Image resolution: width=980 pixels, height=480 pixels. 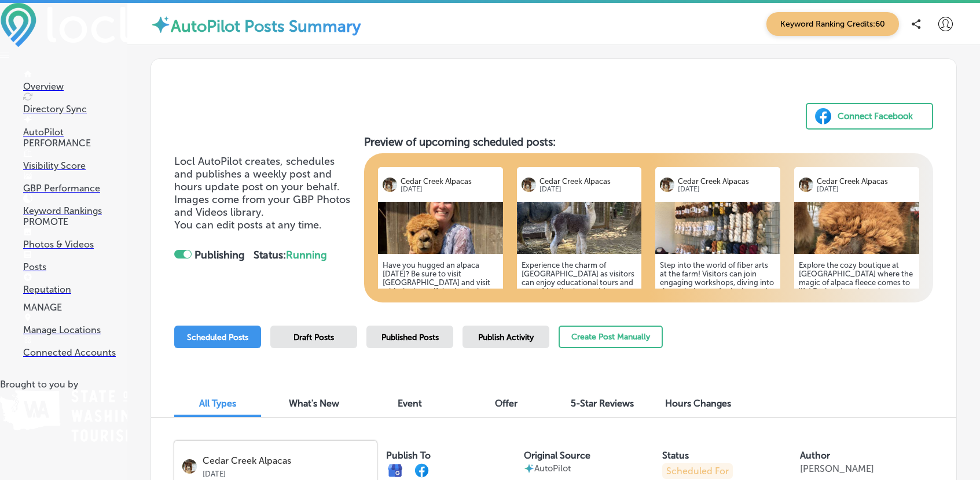 I want to click on span: You can edit posts at any time., so click(x=247, y=225).